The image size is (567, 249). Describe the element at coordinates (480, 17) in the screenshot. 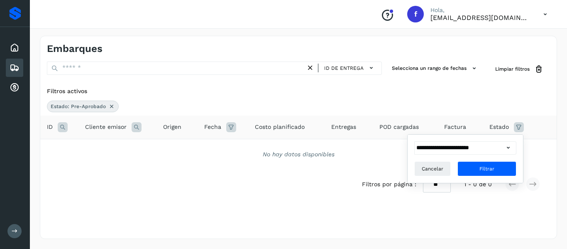

I see `p: facturacion@hcarga.com` at that location.